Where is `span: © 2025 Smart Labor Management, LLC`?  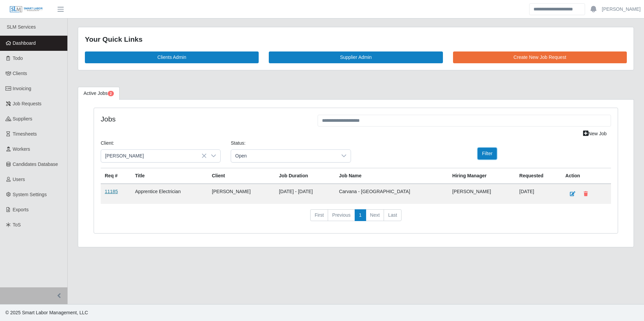 span: © 2025 Smart Labor Management, LLC is located at coordinates (47, 313).